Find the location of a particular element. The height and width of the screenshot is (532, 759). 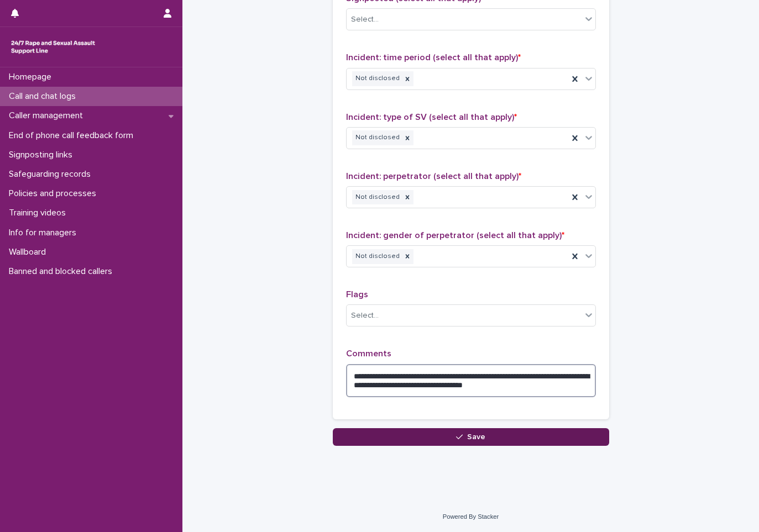

a: Powered By Stacker is located at coordinates (470, 516).